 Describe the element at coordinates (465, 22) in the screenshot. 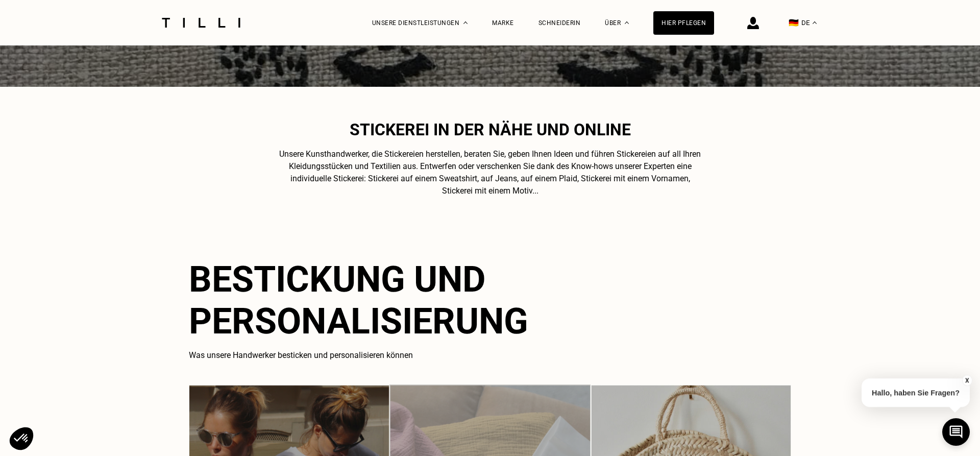

I see `img: Dropdown-Menü` at that location.